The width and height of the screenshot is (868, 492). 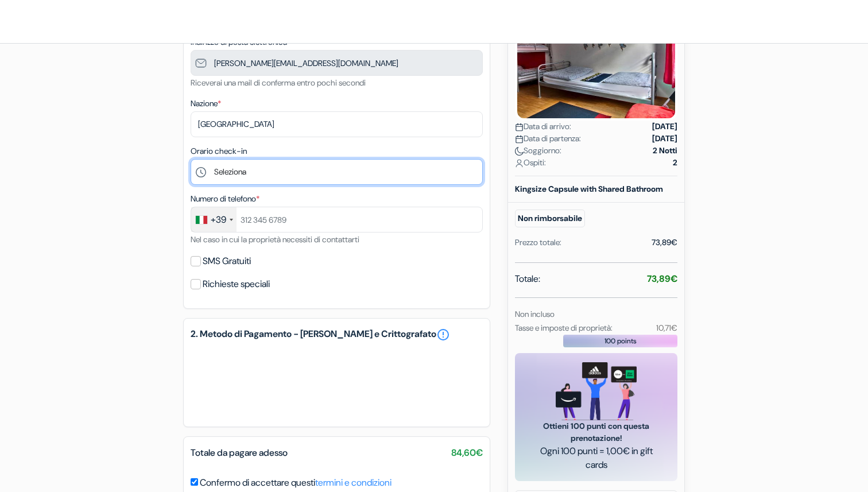 I want to click on label: Nazione, so click(x=206, y=103).